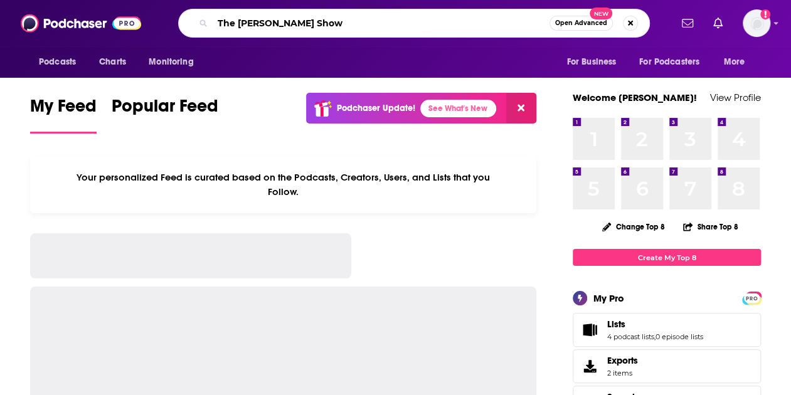 The height and width of the screenshot is (395, 791). What do you see at coordinates (734, 62) in the screenshot?
I see `span: More` at bounding box center [734, 62].